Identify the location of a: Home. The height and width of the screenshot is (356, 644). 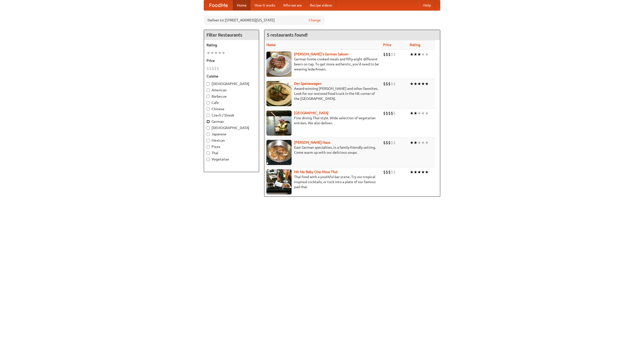
(242, 5).